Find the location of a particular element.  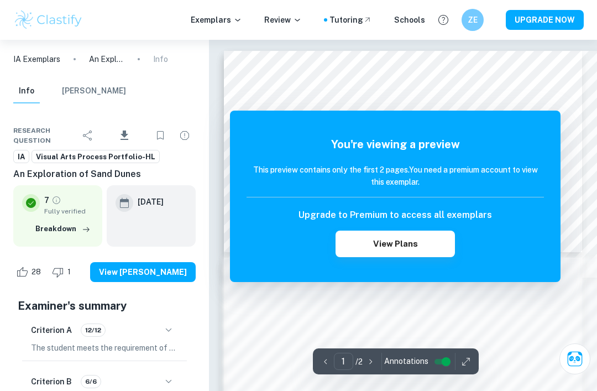

h5: You're viewing a preview is located at coordinates (395, 144).